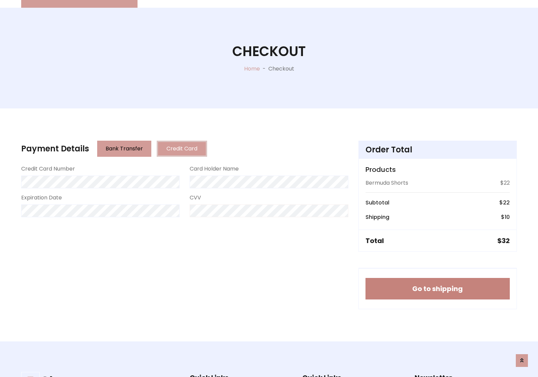  What do you see at coordinates (506, 203) in the screenshot?
I see `span: 22` at bounding box center [506, 203].